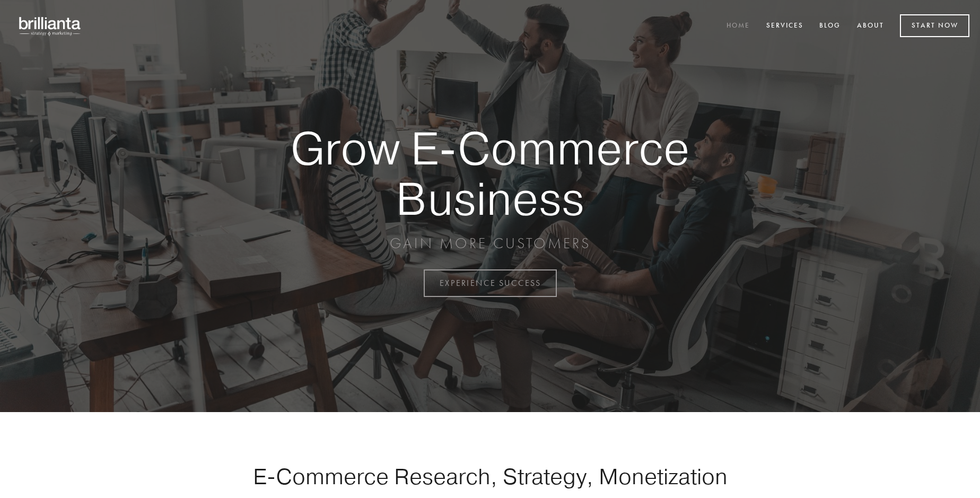 This screenshot has height=498, width=980. I want to click on a: EXPERIENCE SUCCESS, so click(490, 283).